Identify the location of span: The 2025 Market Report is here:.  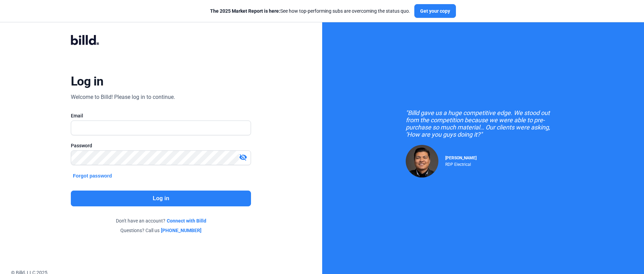
(245, 11).